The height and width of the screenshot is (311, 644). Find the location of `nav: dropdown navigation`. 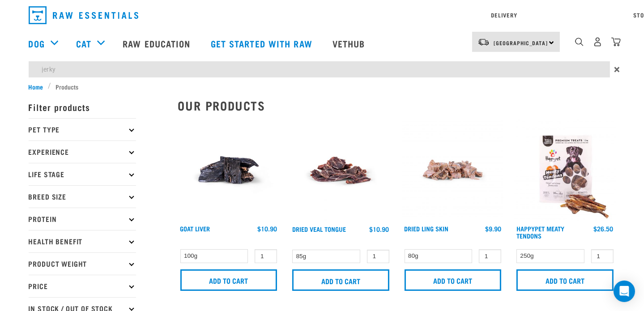

nav: dropdown navigation is located at coordinates (323, 15).